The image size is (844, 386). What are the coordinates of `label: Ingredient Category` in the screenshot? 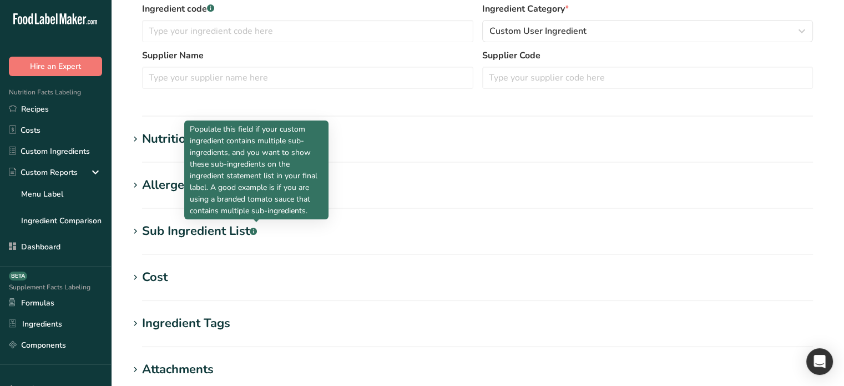 It's located at (647, 9).